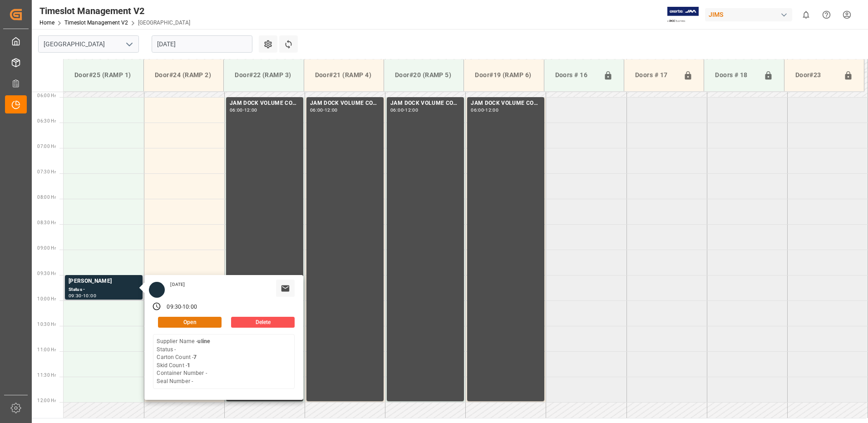 This screenshot has height=423, width=868. Describe the element at coordinates (104, 75) in the screenshot. I see `div: Door#25 (RAMP 1)` at that location.